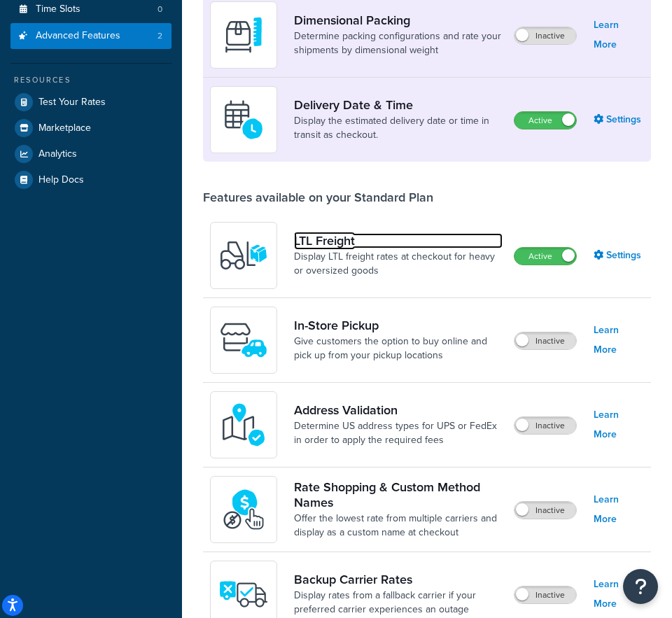 The image size is (672, 618). Describe the element at coordinates (244, 425) in the screenshot. I see `img: kIG8fy0lQAAAABJRU5ErkJggg==` at that location.